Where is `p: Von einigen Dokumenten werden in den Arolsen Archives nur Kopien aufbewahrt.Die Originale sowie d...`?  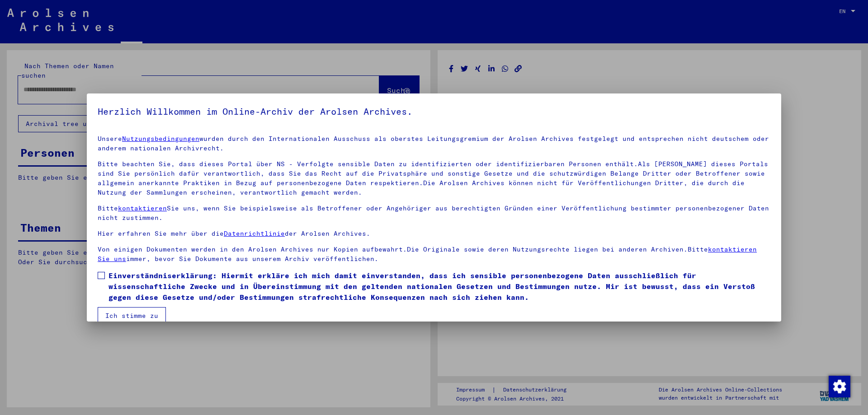
p: Von einigen Dokumenten werden in den Arolsen Archives nur Kopien aufbewahrt.Die Originale sowie d... is located at coordinates (434, 254).